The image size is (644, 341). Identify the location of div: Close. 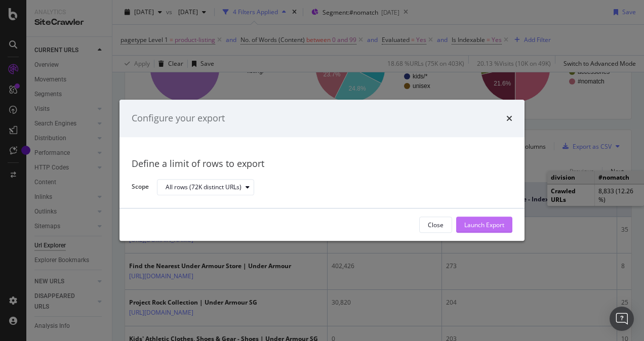
(436, 224).